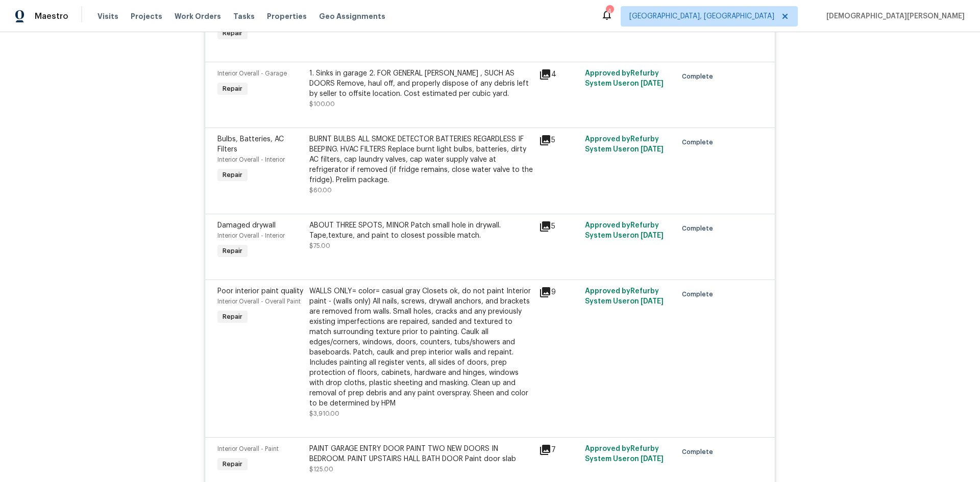  I want to click on div: WALLS ONLY= color= casual gray Closets ok, do not paint Interior paint - (walls only) All nails, ..., so click(421, 347).